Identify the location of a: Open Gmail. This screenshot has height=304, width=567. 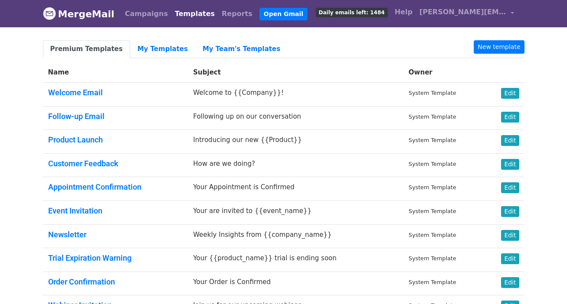
(283, 14).